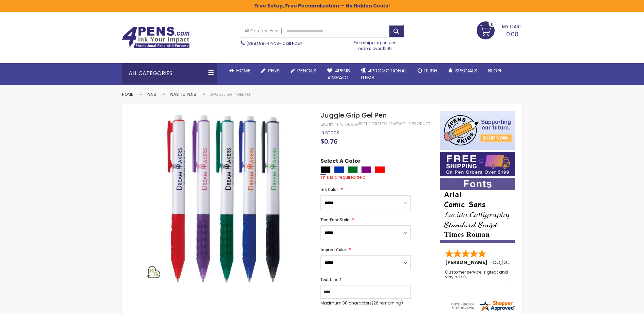 The image size is (644, 314). What do you see at coordinates (478, 277) in the screenshot?
I see `div: Customer service is great and very helpful` at bounding box center [478, 277].